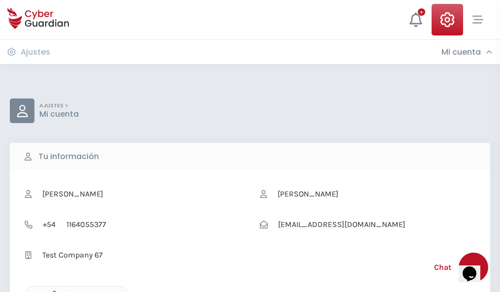  I want to click on span: +54, so click(49, 225).